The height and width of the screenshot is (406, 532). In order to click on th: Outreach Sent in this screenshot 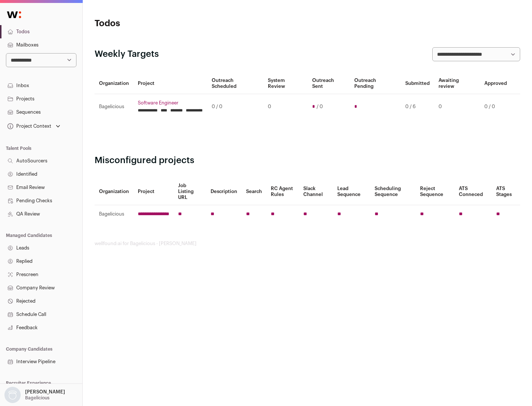, I will do `click(329, 83)`.